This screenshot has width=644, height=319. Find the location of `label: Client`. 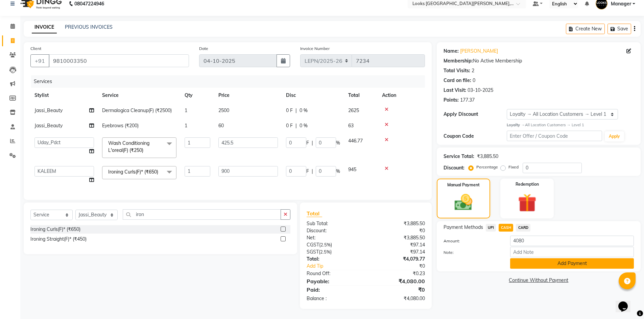

label: Client is located at coordinates (36, 49).